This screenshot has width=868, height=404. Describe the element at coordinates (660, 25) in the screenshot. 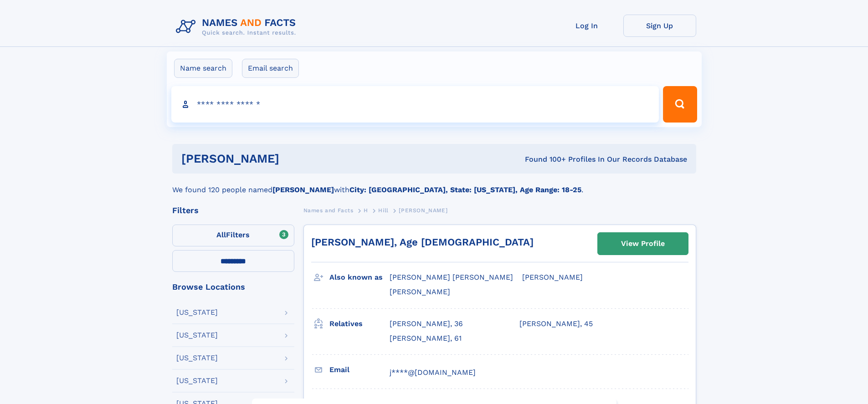

I see `a: Sign Up` at that location.